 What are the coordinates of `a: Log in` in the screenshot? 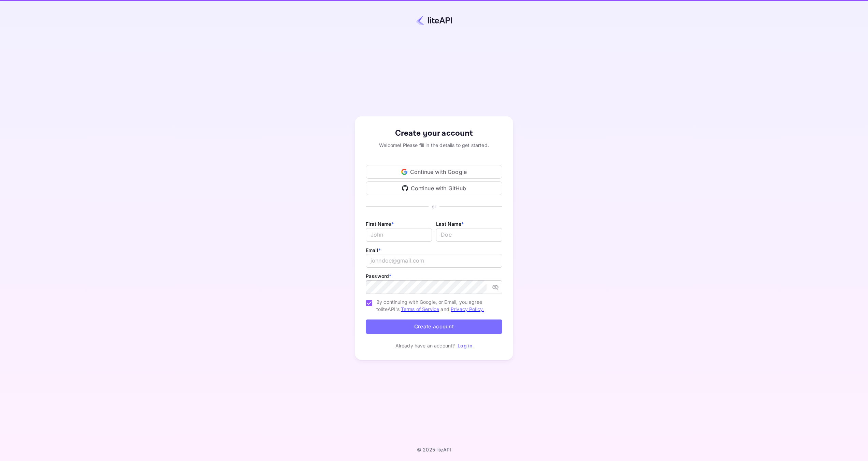 It's located at (465, 346).